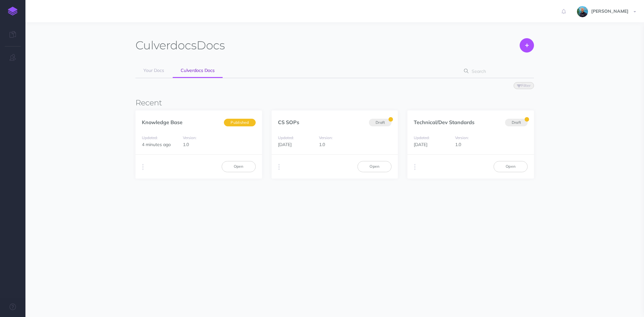  I want to click on img: logo-mark.svg, so click(13, 11).